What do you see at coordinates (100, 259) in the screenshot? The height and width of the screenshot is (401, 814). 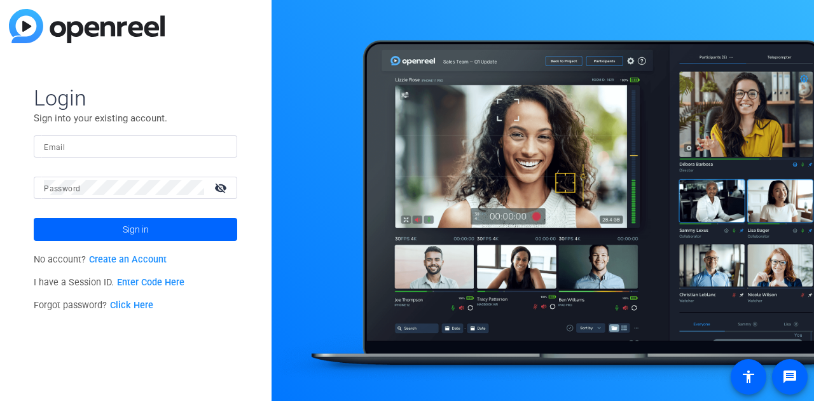 I see `span: No account?` at bounding box center [100, 259].